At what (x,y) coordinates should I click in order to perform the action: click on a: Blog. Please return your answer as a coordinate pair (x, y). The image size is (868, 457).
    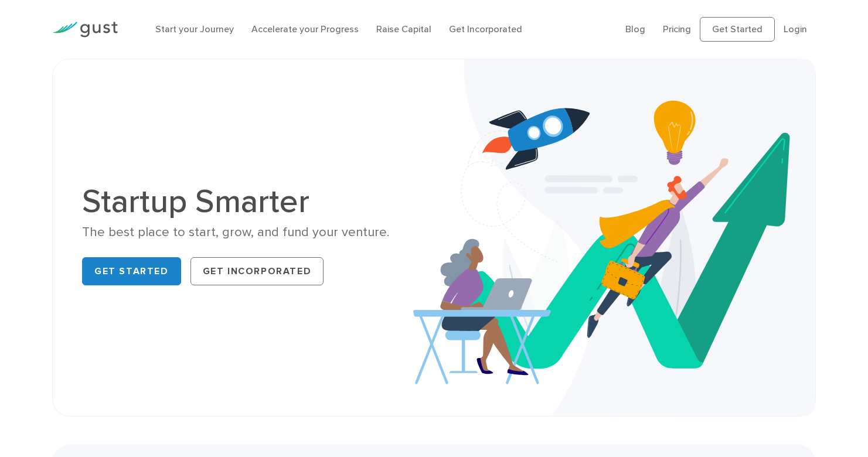
    Looking at the image, I should click on (635, 29).